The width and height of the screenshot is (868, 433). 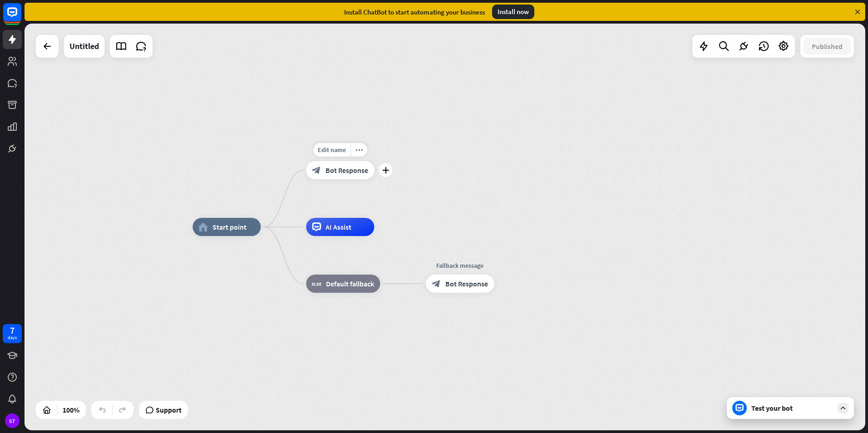 I want to click on div: ST, so click(x=12, y=421).